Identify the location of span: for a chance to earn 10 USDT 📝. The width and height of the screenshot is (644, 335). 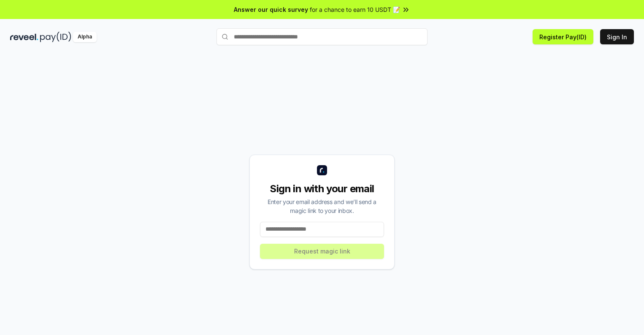
(355, 9).